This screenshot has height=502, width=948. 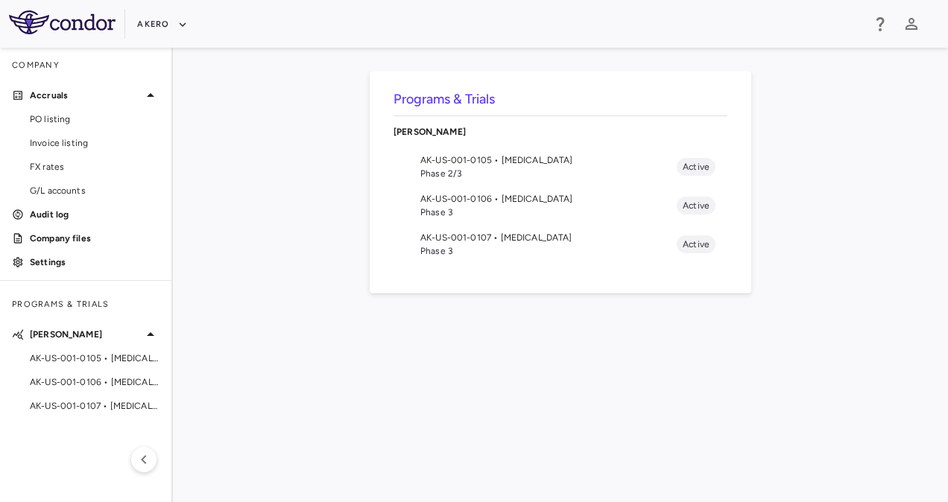 What do you see at coordinates (86, 95) in the screenshot?
I see `p: Accruals` at bounding box center [86, 95].